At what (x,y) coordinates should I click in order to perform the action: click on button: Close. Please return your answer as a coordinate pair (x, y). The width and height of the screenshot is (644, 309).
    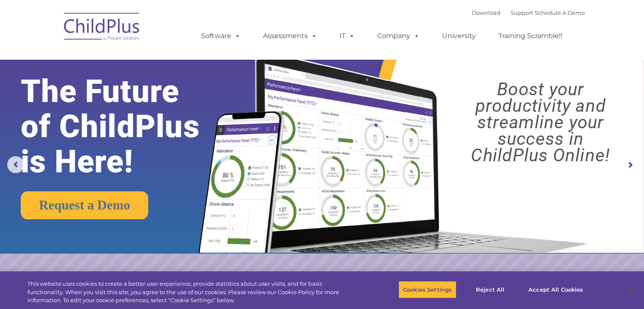
    Looking at the image, I should click on (630, 290).